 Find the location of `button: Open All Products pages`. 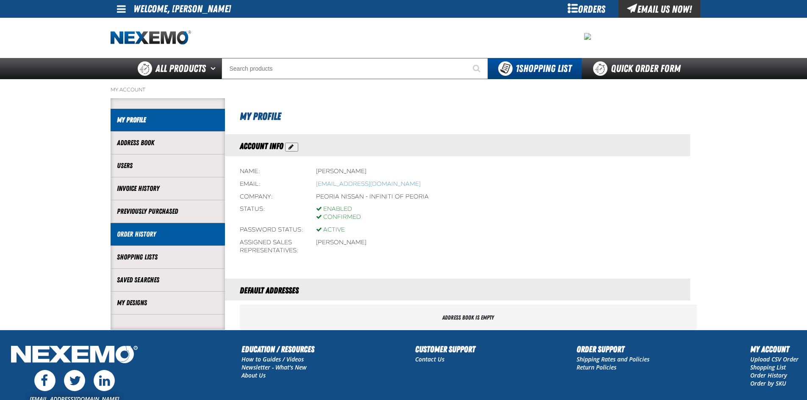

button: Open All Products pages is located at coordinates (214, 69).